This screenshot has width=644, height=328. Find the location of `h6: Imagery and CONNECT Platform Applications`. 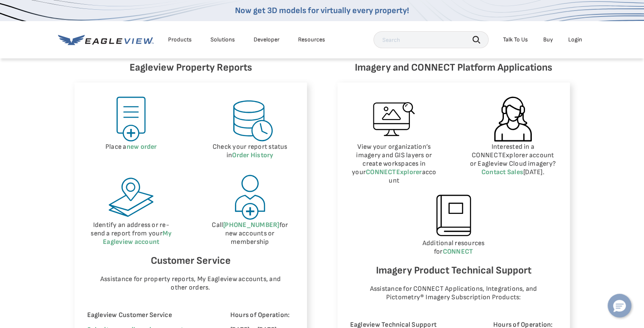

h6: Imagery and CONNECT Platform Applications is located at coordinates (453, 68).